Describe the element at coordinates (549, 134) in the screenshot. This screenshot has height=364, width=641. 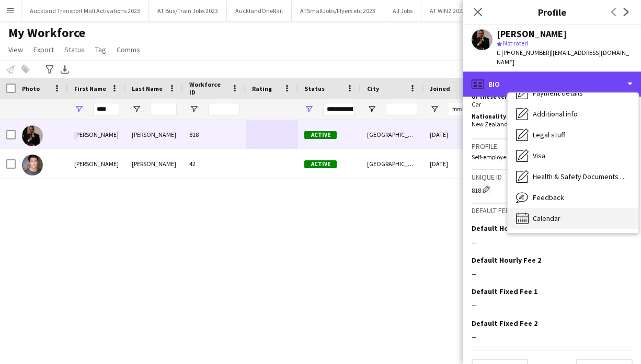
I see `span: Legal stuff` at that location.